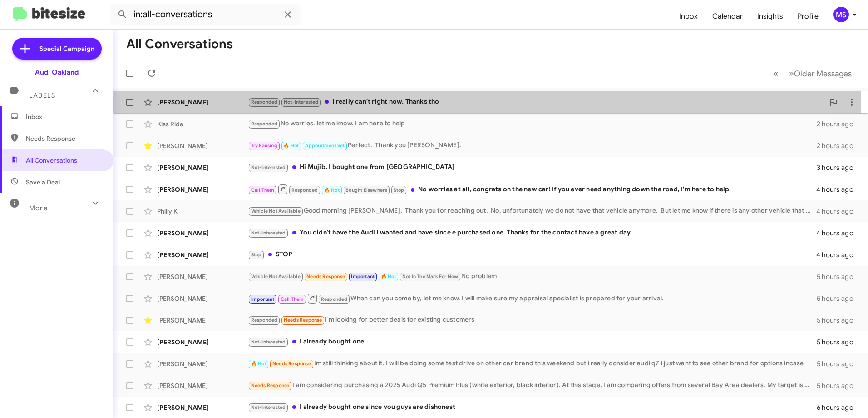 This screenshot has width=868, height=418. Describe the element at coordinates (42, 95) in the screenshot. I see `span: Labels` at that location.